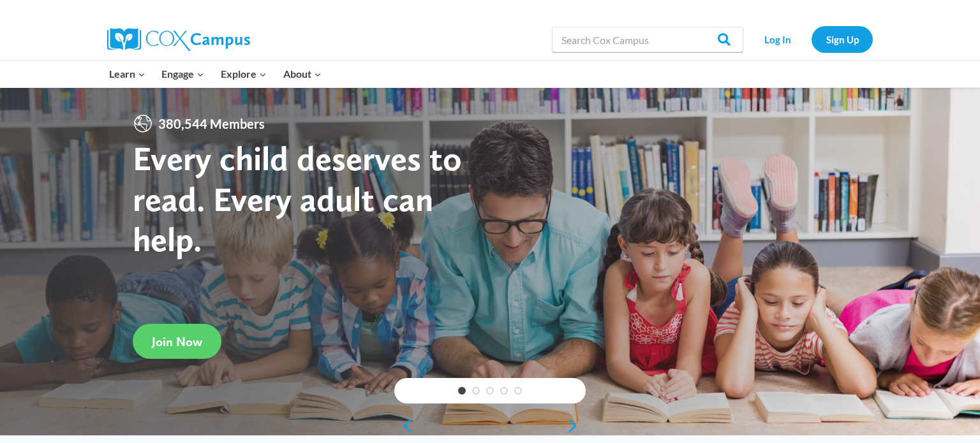  Describe the element at coordinates (462, 391) in the screenshot. I see `a: 1` at that location.